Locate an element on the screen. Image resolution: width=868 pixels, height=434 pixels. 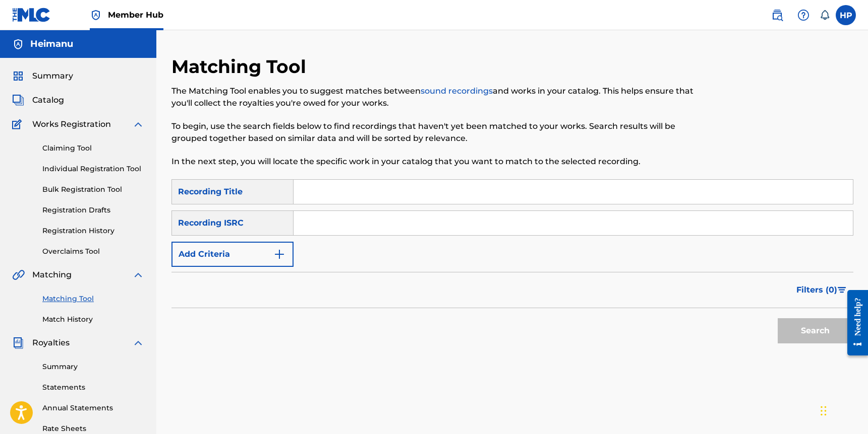
button: Add Criteria is located at coordinates (232, 255).